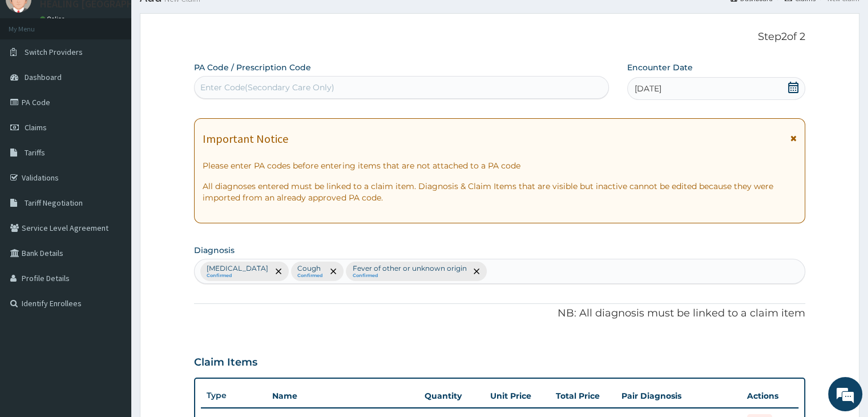  Describe the element at coordinates (499, 314) in the screenshot. I see `p: NB: All diagnosis must be linked to a claim item` at that location.